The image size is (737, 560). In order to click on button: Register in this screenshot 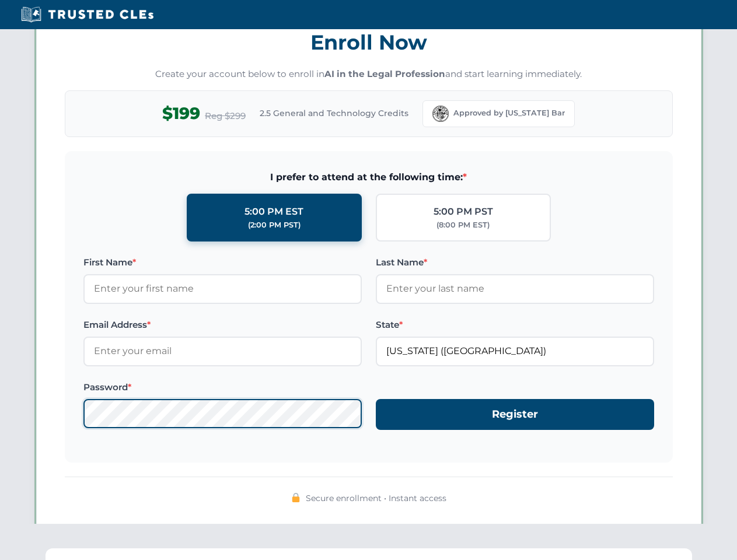, I will do `click(514, 414)`.